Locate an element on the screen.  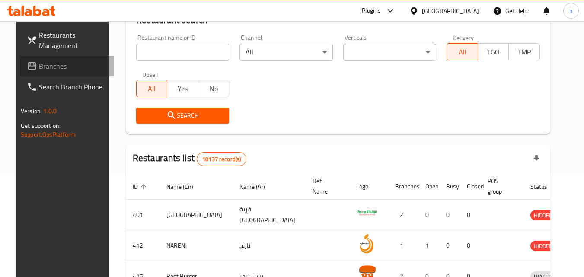
th: Logo is located at coordinates (368, 186).